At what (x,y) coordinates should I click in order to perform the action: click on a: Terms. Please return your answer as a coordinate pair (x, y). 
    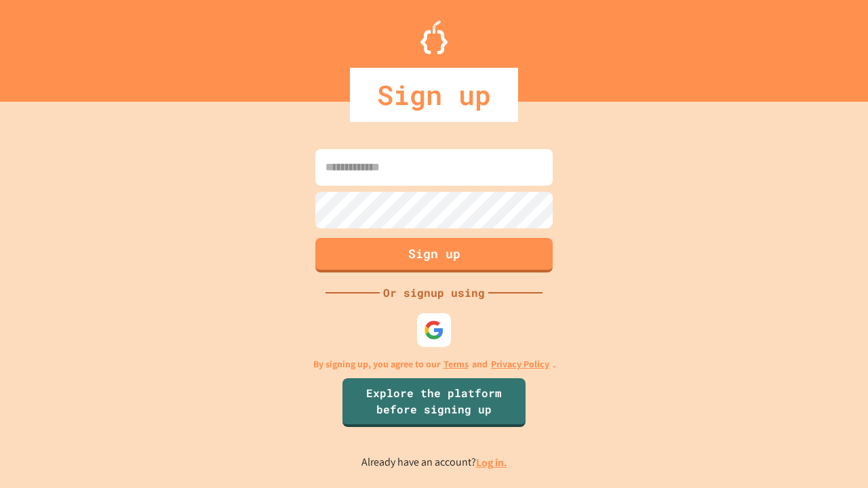
    Looking at the image, I should click on (456, 364).